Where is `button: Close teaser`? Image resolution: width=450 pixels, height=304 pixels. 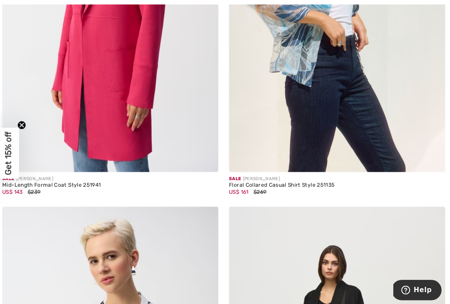 button: Close teaser is located at coordinates (25, 124).